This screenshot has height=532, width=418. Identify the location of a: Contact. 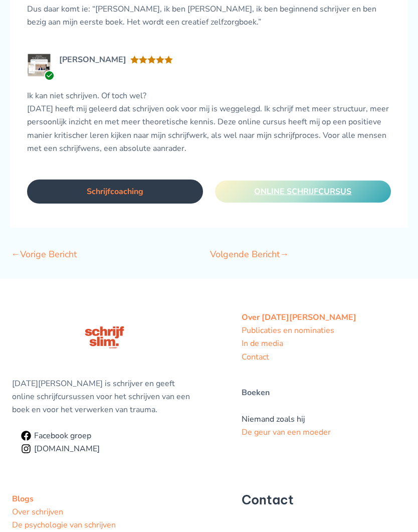
(255, 357).